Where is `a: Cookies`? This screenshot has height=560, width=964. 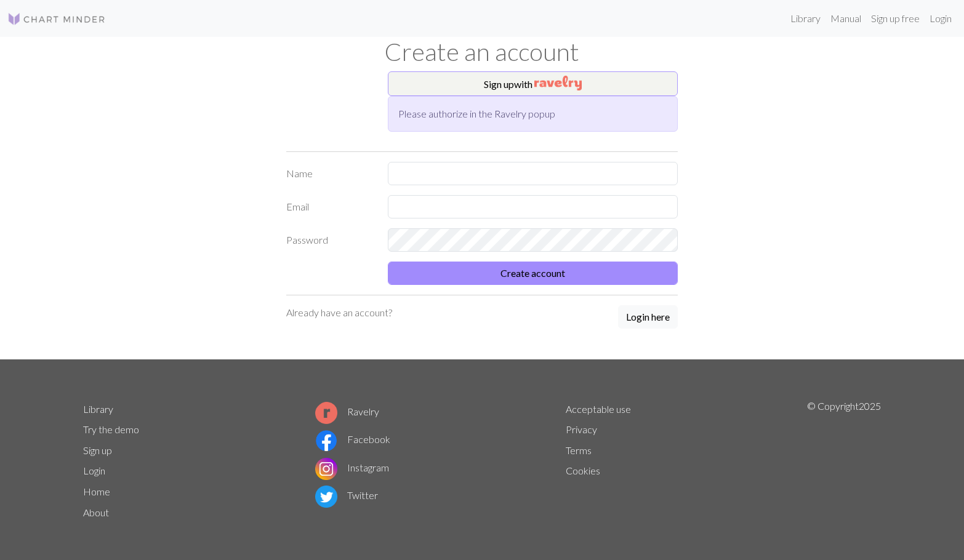
a: Cookies is located at coordinates (583, 470).